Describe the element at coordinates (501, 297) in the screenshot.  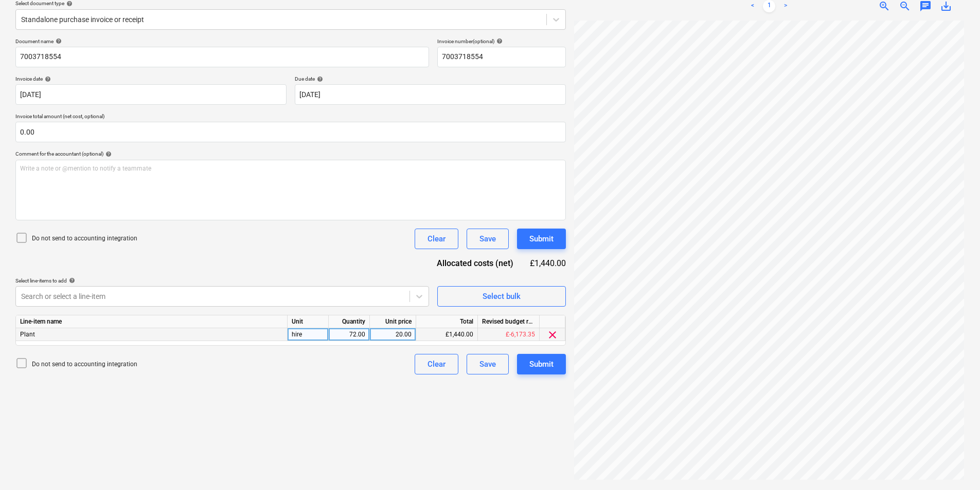
I see `div: Select bulk` at that location.